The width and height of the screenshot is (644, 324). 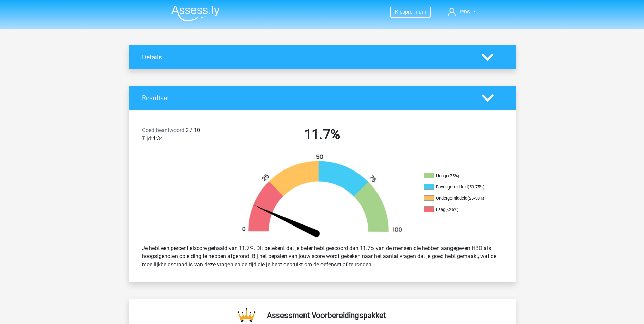 What do you see at coordinates (322, 134) in the screenshot?
I see `h2: 11.7%` at bounding box center [322, 134].